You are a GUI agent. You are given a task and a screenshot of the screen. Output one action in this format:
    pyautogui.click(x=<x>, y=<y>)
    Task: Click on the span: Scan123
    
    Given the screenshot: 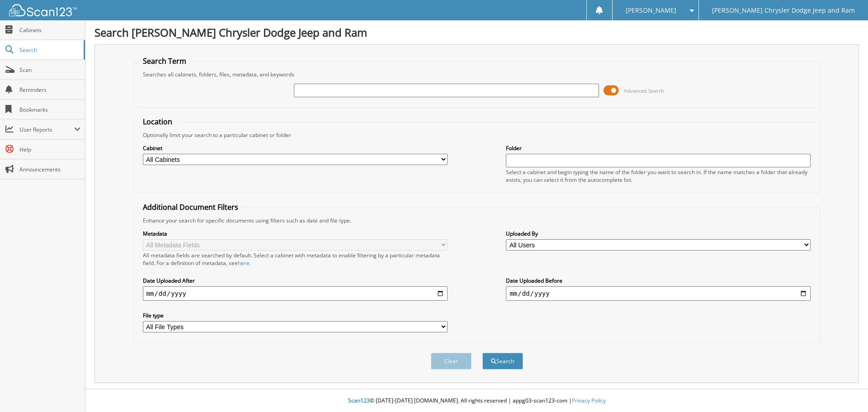 What is the action you would take?
    pyautogui.click(x=359, y=400)
    